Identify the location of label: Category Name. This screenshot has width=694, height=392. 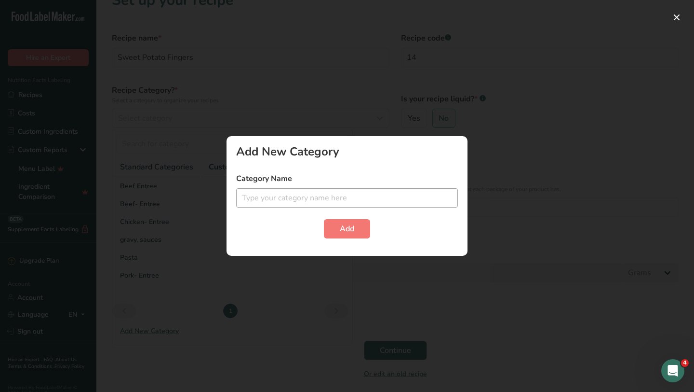
(347, 178).